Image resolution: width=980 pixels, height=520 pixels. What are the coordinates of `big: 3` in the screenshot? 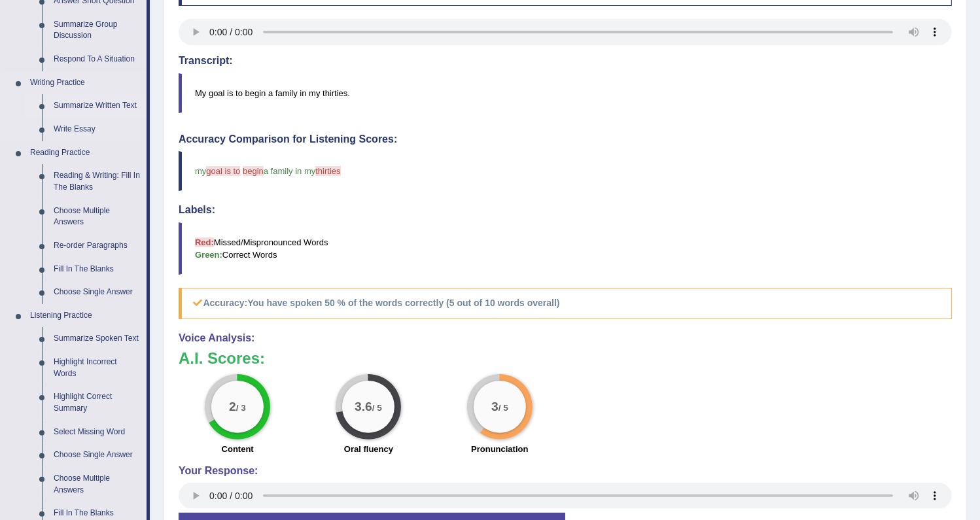 It's located at (495, 406).